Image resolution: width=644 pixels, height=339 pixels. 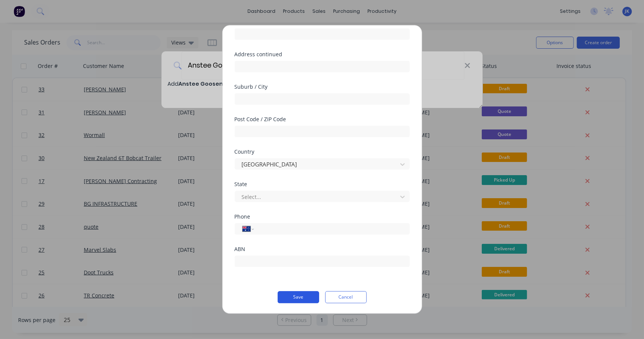 What do you see at coordinates (346, 297) in the screenshot?
I see `button: Cancel` at bounding box center [346, 297].